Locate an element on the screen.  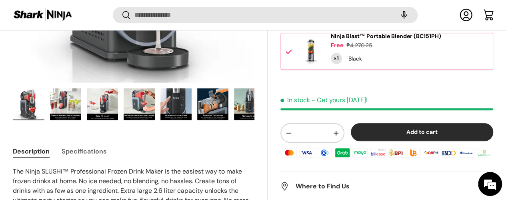
img: master is located at coordinates (289, 152).